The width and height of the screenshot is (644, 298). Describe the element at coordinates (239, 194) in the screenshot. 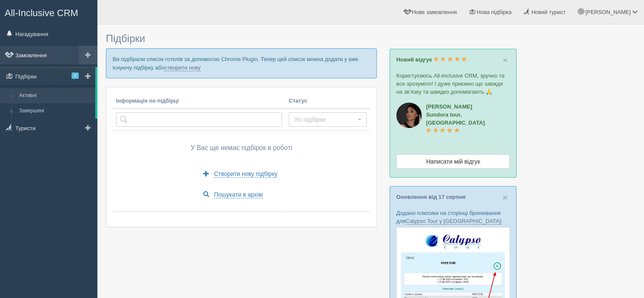

I see `span: Пошукати в архіві` at that location.